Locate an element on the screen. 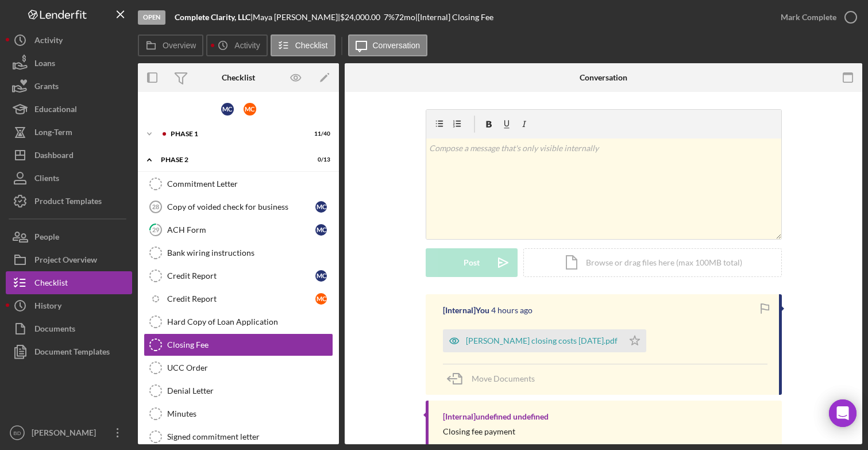 This screenshot has width=868, height=450. a: Educational is located at coordinates (69, 109).